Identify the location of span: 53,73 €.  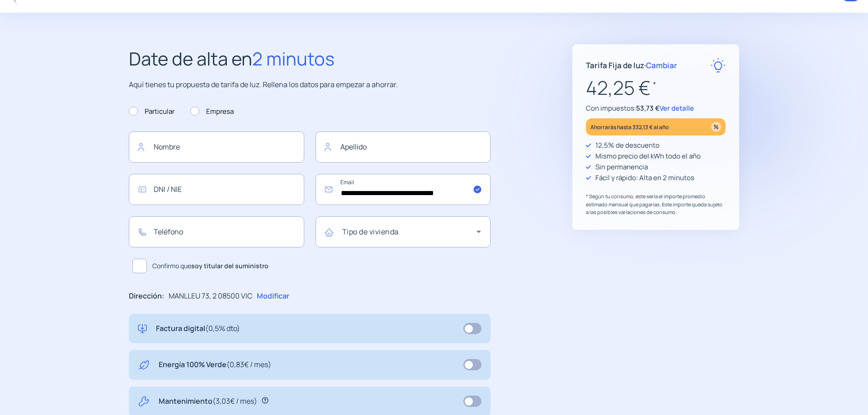
(648, 108).